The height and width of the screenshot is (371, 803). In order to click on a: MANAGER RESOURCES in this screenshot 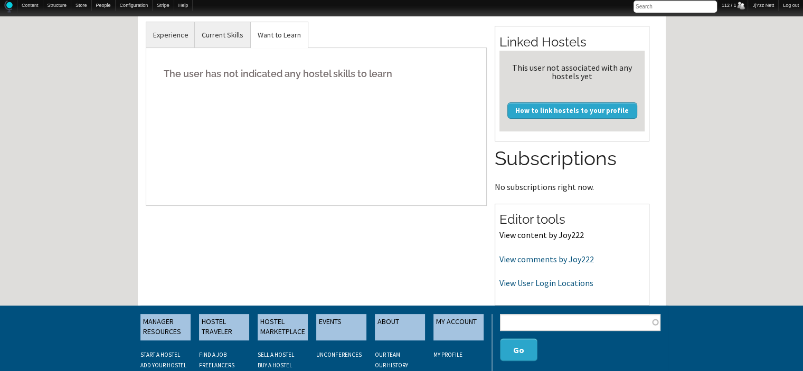, I will do `click(165, 327)`.